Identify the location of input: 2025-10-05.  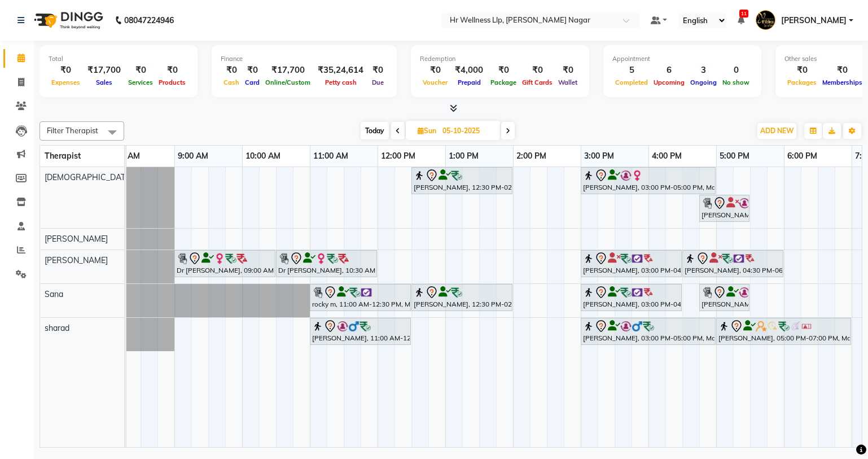
(467, 131).